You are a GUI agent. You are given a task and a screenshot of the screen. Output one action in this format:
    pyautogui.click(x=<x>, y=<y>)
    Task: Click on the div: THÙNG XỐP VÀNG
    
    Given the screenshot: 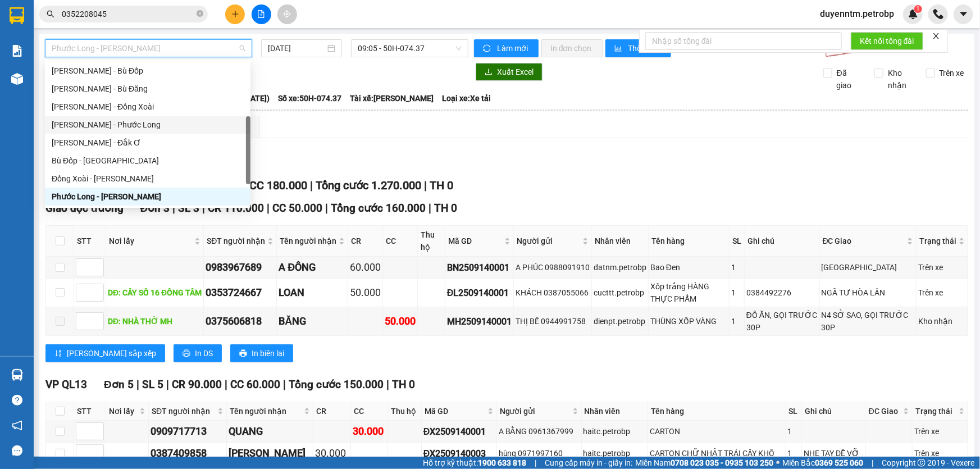 What is the action you would take?
    pyautogui.click(x=688, y=321)
    